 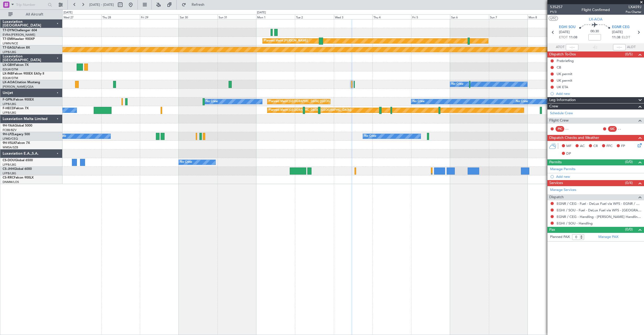 What do you see at coordinates (569, 146) in the screenshot?
I see `span: MF` at bounding box center [569, 146].